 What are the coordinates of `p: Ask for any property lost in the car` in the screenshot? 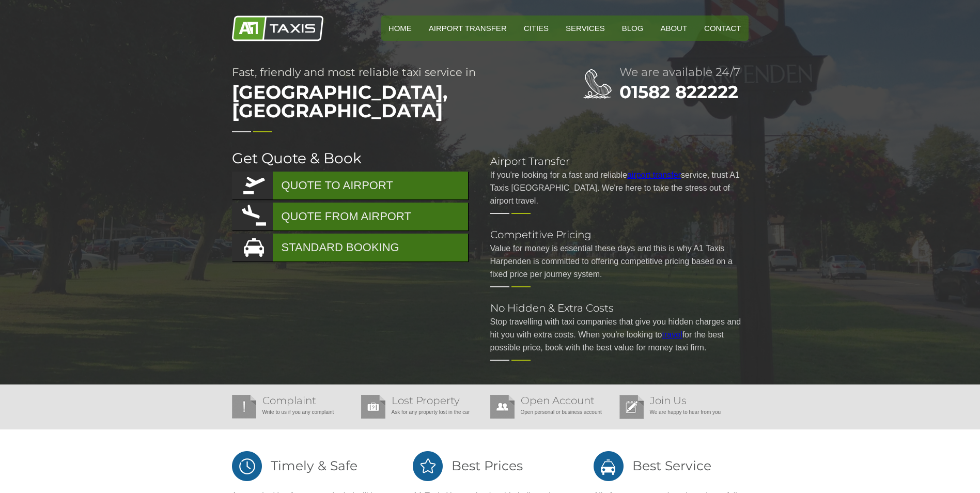 It's located at (423, 412).